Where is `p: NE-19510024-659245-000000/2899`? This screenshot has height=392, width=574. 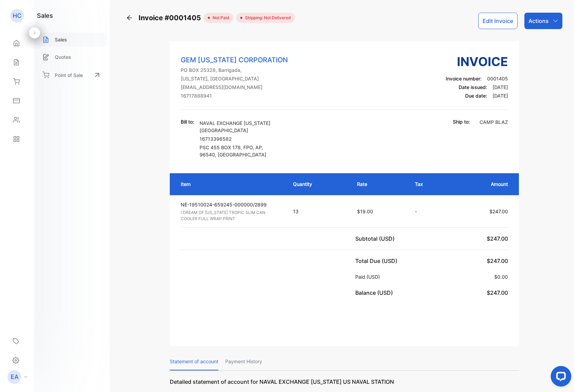 p: NE-19510024-659245-000000/2899 is located at coordinates (231, 204).